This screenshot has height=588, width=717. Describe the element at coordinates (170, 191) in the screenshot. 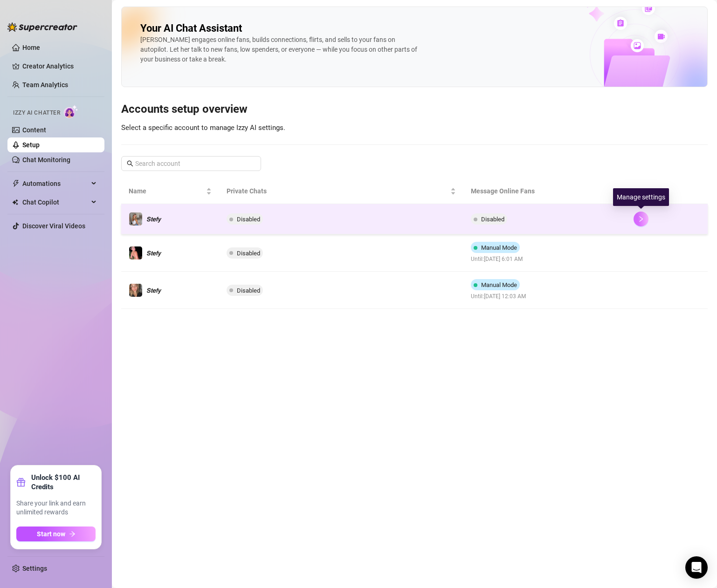

I see `th: Name` at that location.